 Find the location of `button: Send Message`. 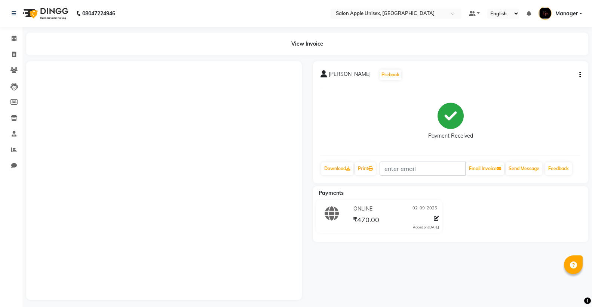

button: Send Message is located at coordinates (524, 169).